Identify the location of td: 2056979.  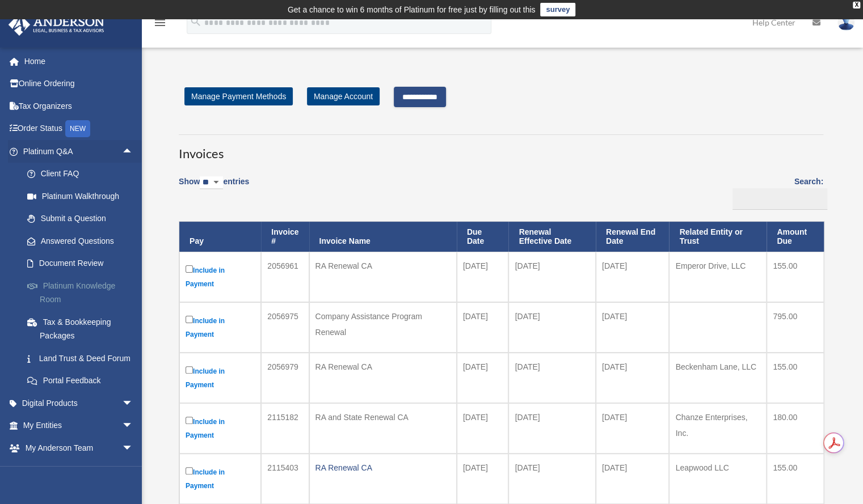
(285, 378).